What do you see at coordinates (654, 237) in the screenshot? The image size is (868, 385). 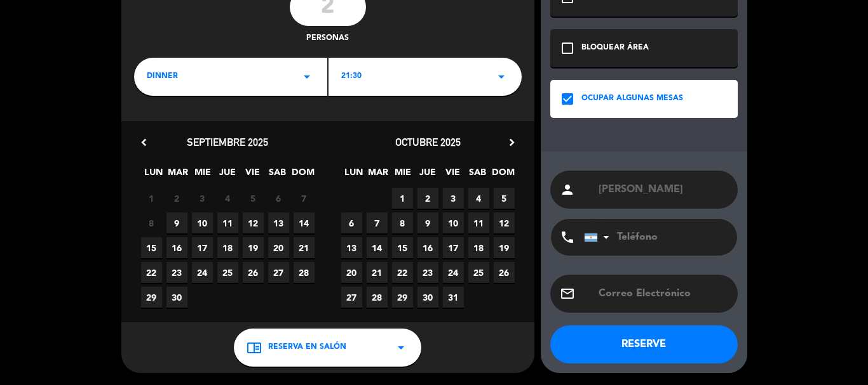 I see `input: Teléfono` at bounding box center [654, 237].